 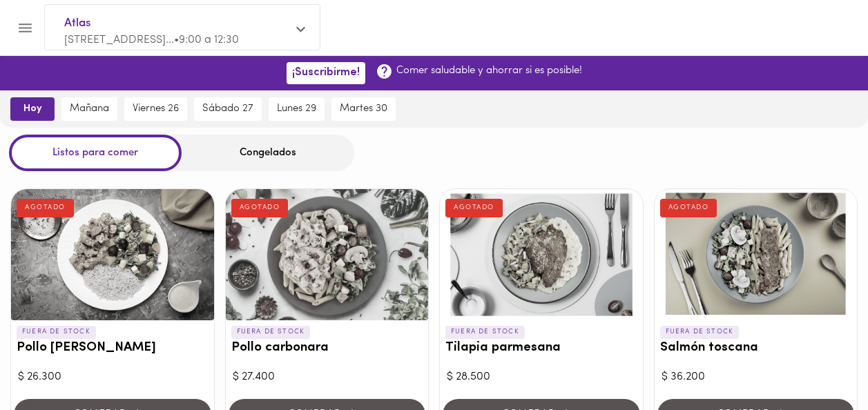 I want to click on button: sábado 27, so click(x=228, y=109).